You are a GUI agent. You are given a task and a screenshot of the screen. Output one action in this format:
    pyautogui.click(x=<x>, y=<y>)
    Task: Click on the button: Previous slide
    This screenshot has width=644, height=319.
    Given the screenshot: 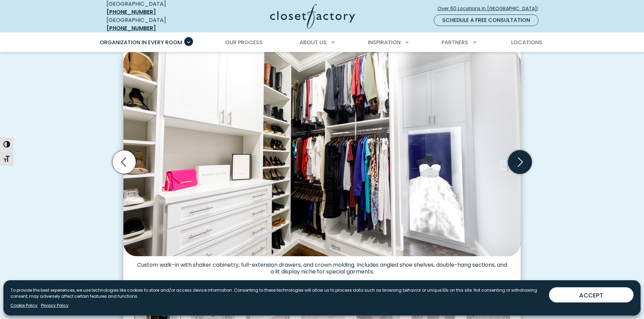 What is the action you would take?
    pyautogui.click(x=124, y=162)
    